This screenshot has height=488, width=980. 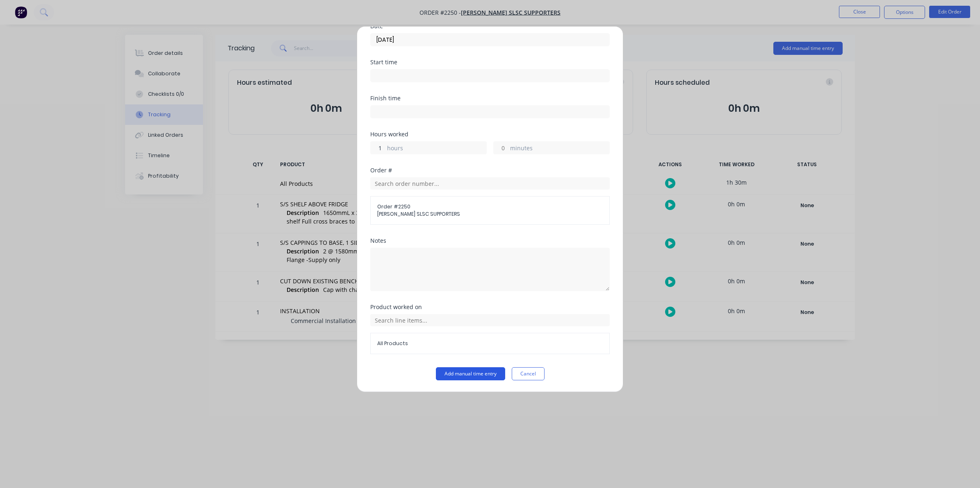 What do you see at coordinates (528, 374) in the screenshot?
I see `button: Cancel` at bounding box center [528, 374].